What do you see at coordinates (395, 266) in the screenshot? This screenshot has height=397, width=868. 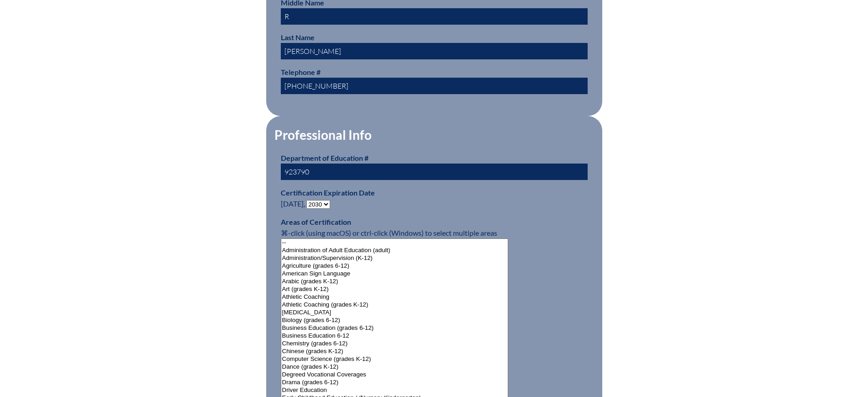 I see `option: Agriculture (grades 6-12)` at bounding box center [395, 266].